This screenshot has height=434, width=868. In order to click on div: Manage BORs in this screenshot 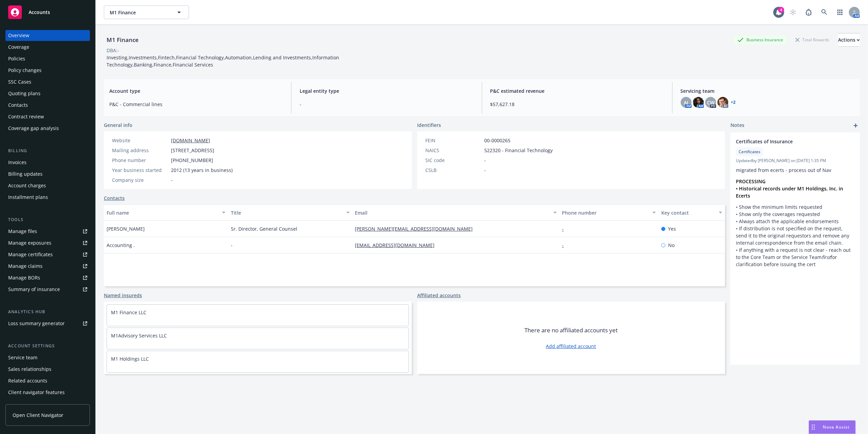, I will do `click(24, 277)`.